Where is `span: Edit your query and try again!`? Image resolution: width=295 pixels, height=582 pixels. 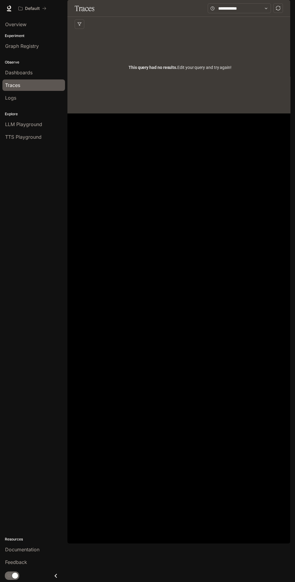 span: Edit your query and try again! is located at coordinates (180, 67).